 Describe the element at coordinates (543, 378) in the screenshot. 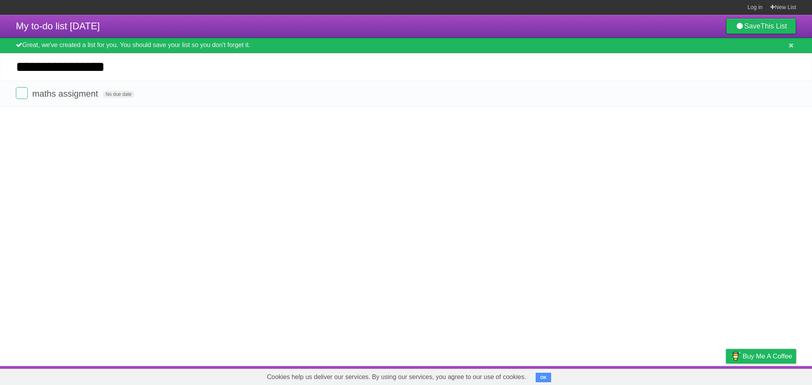

I see `button: OK` at that location.